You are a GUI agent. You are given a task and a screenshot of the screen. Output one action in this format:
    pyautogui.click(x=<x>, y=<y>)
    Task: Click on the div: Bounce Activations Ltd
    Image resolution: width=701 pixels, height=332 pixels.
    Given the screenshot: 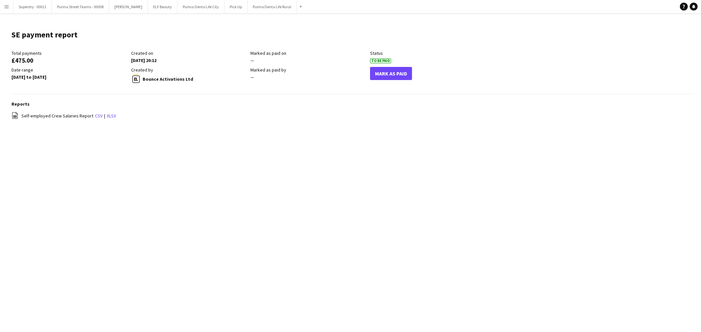 What is the action you would take?
    pyautogui.click(x=189, y=79)
    